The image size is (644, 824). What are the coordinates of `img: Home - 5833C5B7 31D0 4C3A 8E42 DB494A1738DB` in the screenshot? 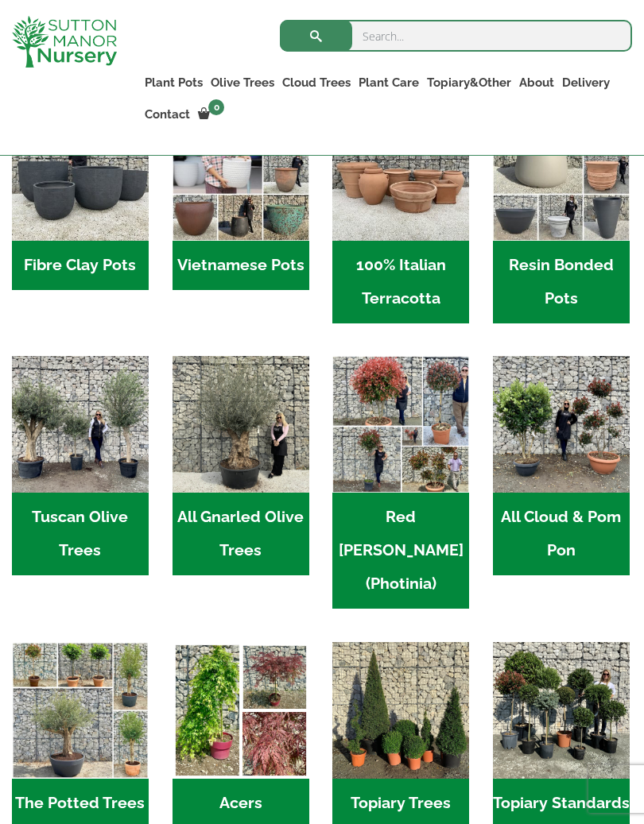 It's located at (241, 425).